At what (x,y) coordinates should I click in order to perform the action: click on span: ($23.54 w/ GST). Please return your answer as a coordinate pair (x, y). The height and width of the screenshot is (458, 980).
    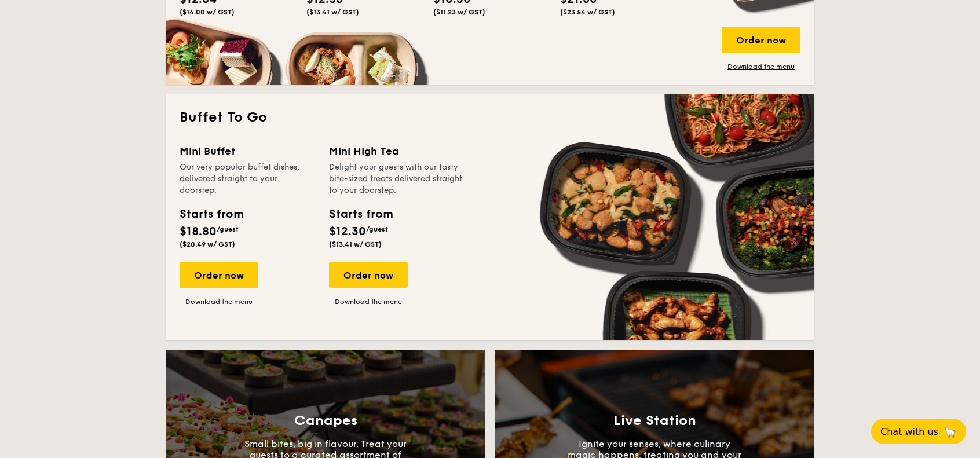
    Looking at the image, I should click on (587, 12).